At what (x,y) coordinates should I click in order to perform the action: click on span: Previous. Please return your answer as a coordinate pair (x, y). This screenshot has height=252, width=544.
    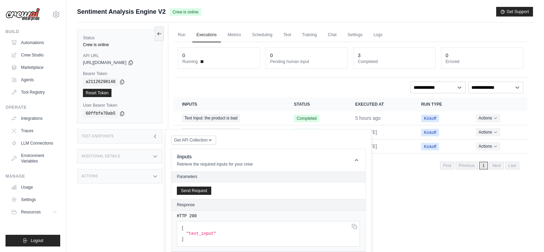
    Looking at the image, I should click on (466, 165).